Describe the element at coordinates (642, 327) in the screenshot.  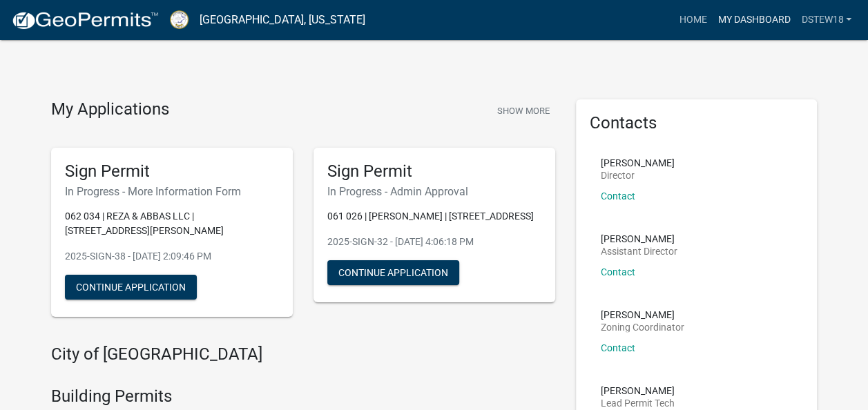
I see `p: Zoning Coordinator` at that location.